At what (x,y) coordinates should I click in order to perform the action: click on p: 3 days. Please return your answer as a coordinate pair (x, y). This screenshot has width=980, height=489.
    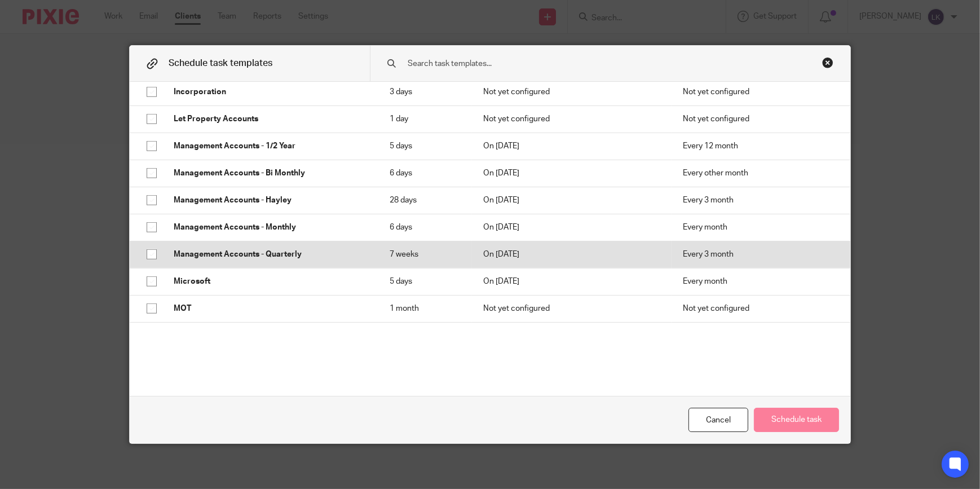
    Looking at the image, I should click on (425, 92).